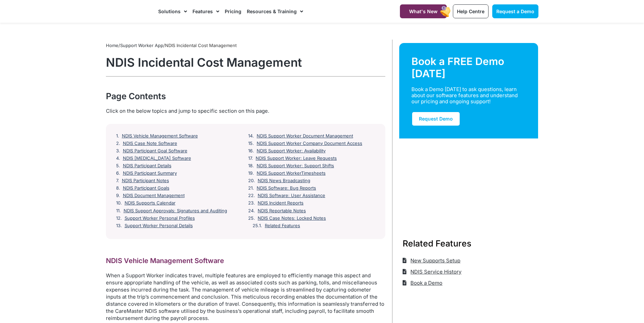  What do you see at coordinates (280, 204) in the screenshot?
I see `a: NDIS Incident Reports` at bounding box center [280, 204].